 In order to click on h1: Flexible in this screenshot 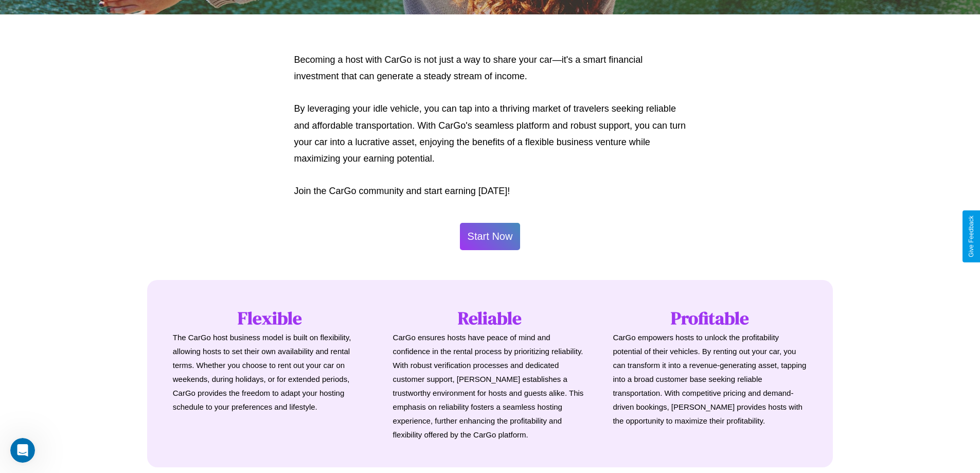, I will do `click(270, 319)`.